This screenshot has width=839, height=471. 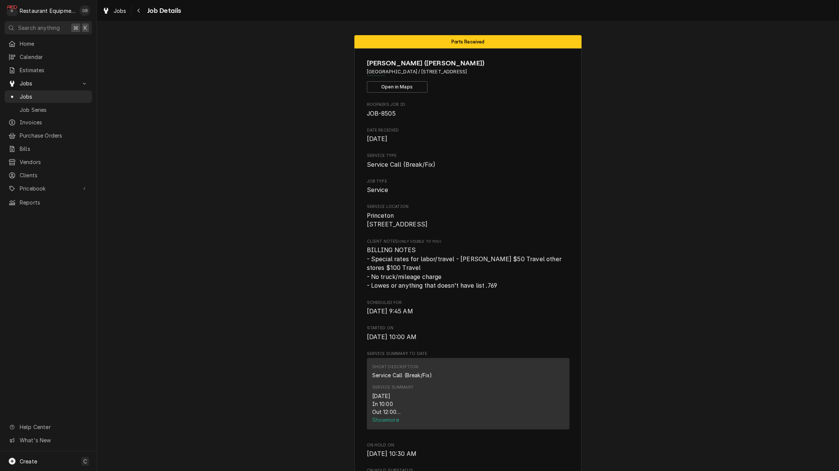 I want to click on a: Go to Help Center, so click(x=48, y=427).